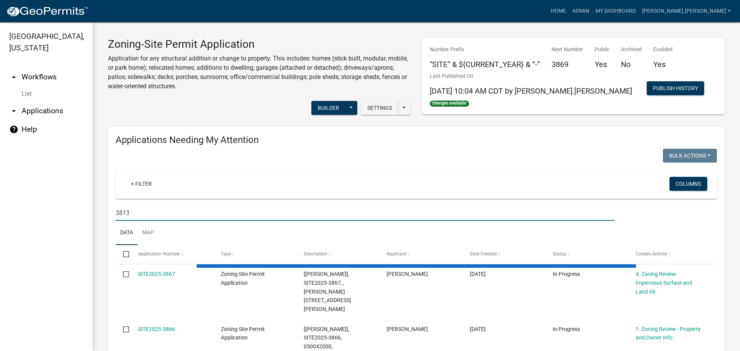 The height and width of the screenshot is (351, 740). What do you see at coordinates (559, 254) in the screenshot?
I see `span: Status` at bounding box center [559, 254].